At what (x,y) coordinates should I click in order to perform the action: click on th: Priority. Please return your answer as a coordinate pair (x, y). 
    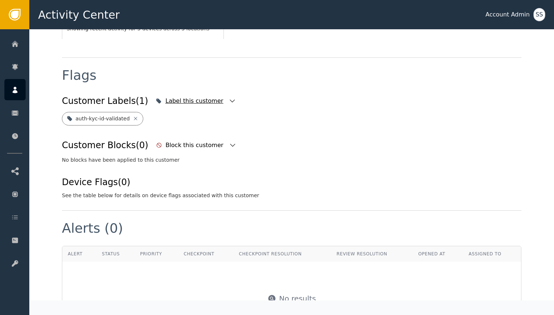
    Looking at the image, I should click on (156, 254).